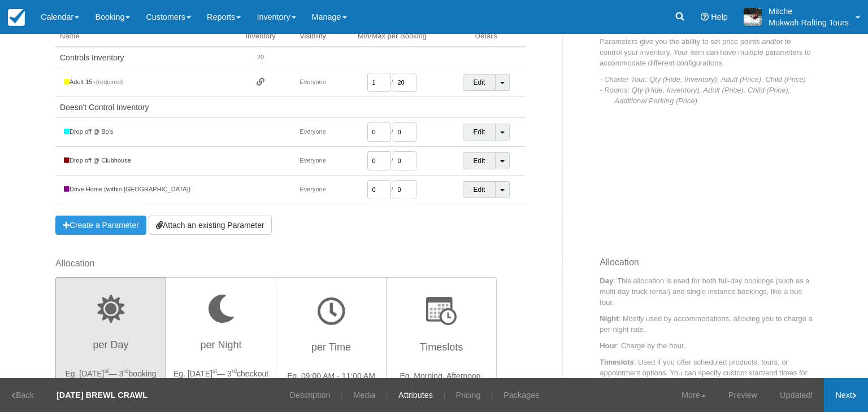 The image size is (868, 412). I want to click on strong: Night, so click(609, 319).